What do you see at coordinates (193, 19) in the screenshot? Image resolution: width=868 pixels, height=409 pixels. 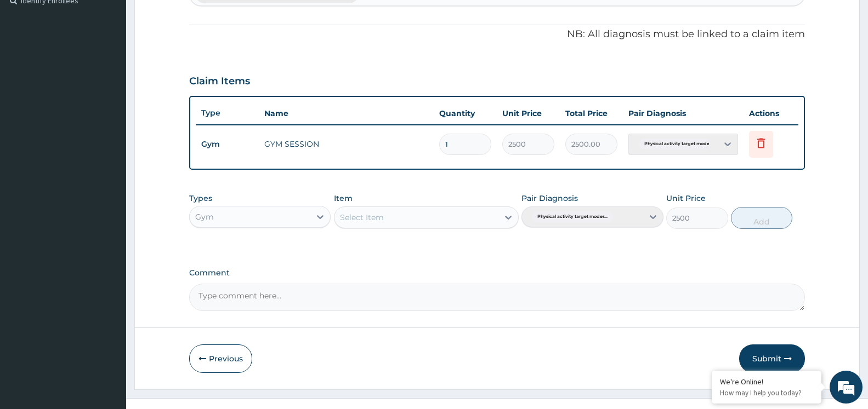 I see `div: Minimize live chat window` at bounding box center [193, 19].